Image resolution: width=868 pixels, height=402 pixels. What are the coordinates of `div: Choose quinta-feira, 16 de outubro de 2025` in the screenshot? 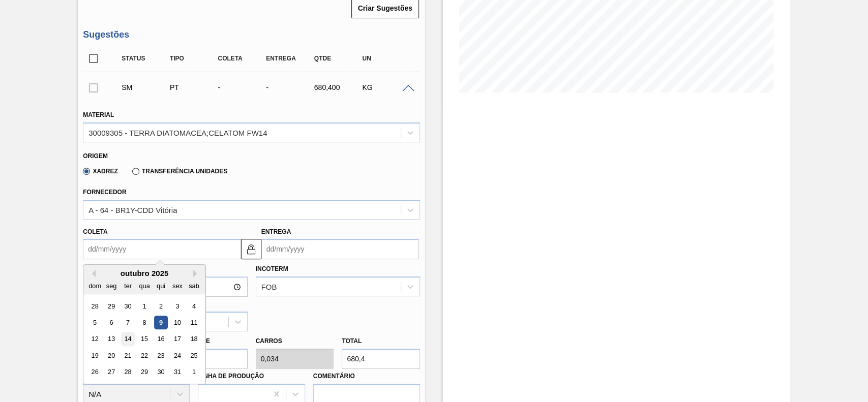 It's located at (160, 339).